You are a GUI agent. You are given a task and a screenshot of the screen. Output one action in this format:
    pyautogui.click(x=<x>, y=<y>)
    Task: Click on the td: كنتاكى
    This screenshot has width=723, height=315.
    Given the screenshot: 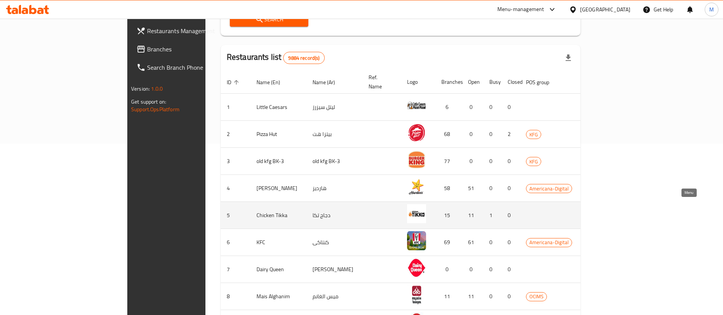 What is the action you would take?
    pyautogui.click(x=334, y=242)
    